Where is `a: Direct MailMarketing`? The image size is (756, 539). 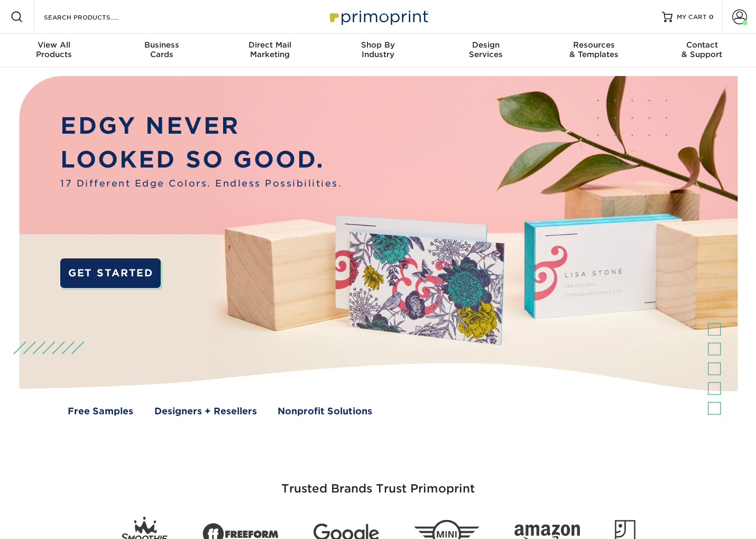 a: Direct MailMarketing is located at coordinates (270, 51).